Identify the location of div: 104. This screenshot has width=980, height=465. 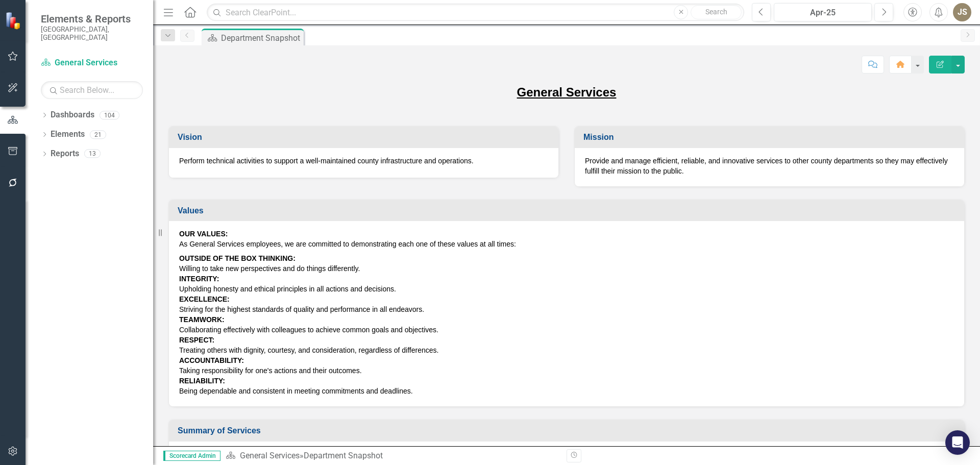
(109, 115).